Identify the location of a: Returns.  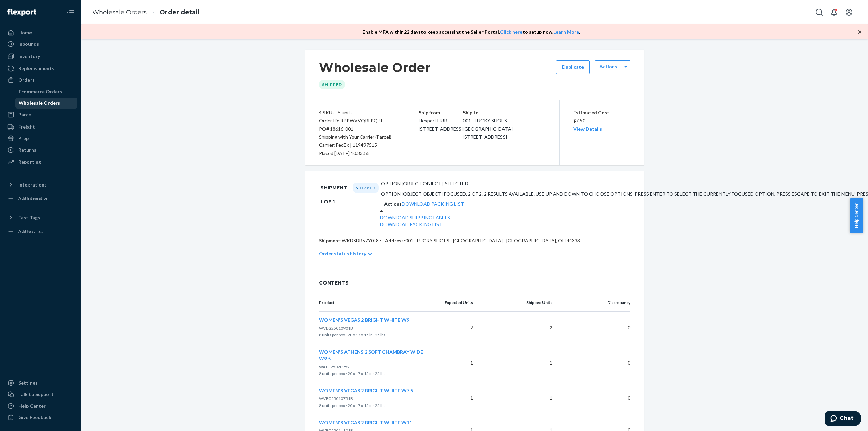
(41, 150).